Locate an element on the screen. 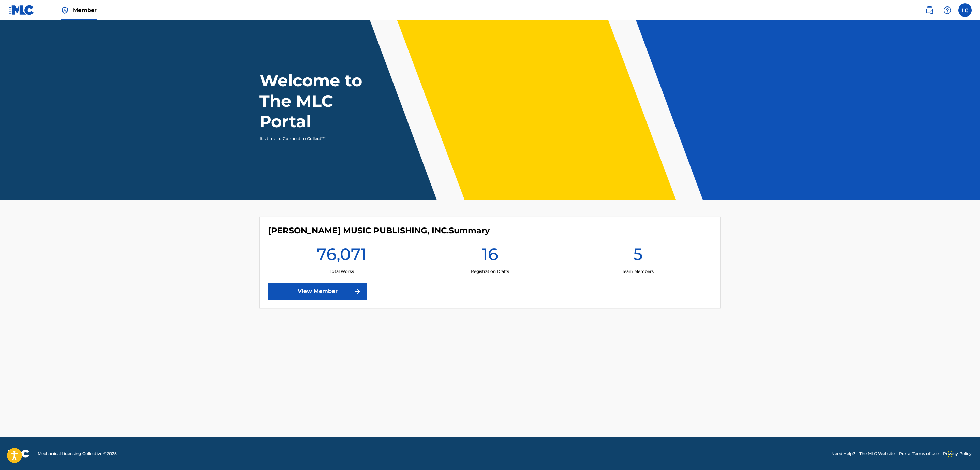 Image resolution: width=980 pixels, height=470 pixels. img: help is located at coordinates (947, 10).